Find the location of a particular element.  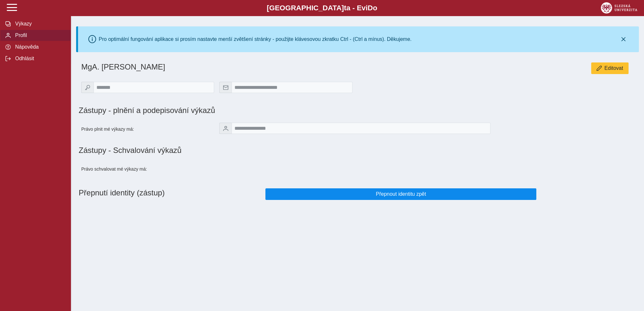

div: Právo schvalovat mé výkazy má: is located at coordinates (148, 169).